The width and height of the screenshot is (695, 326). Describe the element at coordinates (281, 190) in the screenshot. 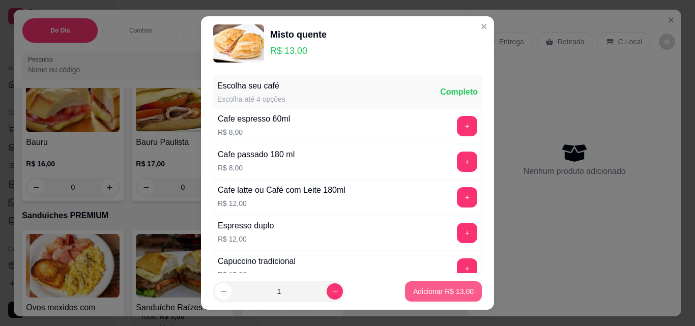

I see `div: Cafe latte ou Café com Leite 180ml` at that location.